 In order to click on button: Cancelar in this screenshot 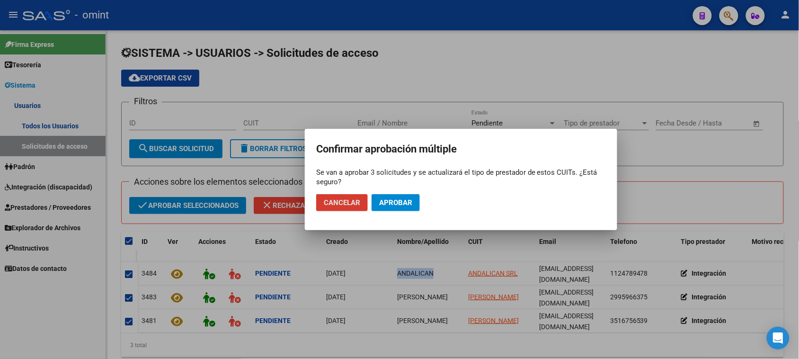, I will do `click(342, 203)`.